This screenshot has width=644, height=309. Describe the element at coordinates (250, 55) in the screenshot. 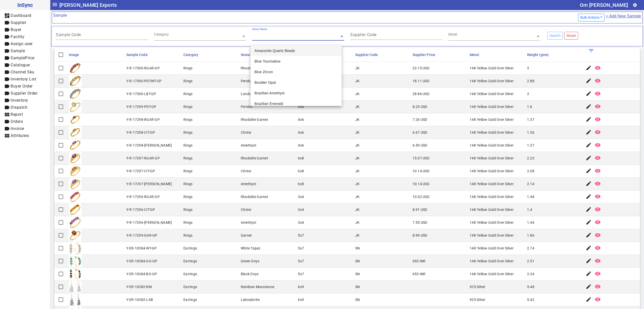

I see `span: Stone Name` at that location.